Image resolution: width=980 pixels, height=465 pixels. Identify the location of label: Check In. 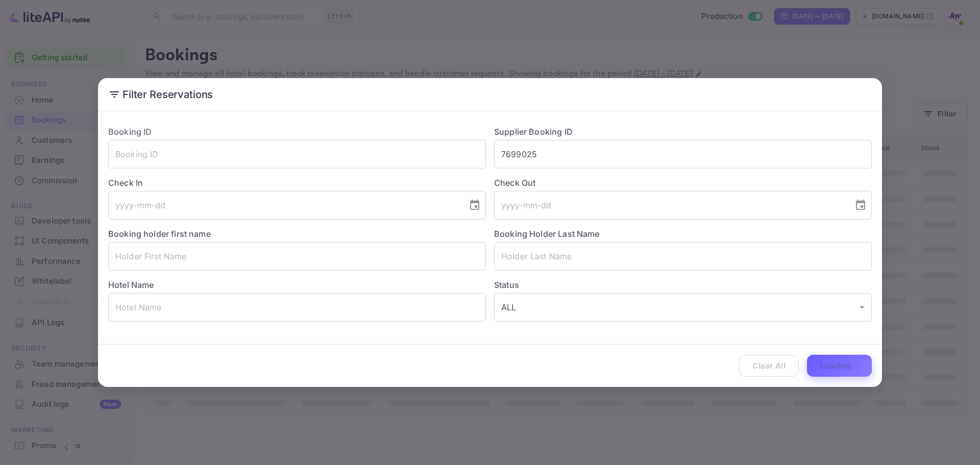
(297, 182).